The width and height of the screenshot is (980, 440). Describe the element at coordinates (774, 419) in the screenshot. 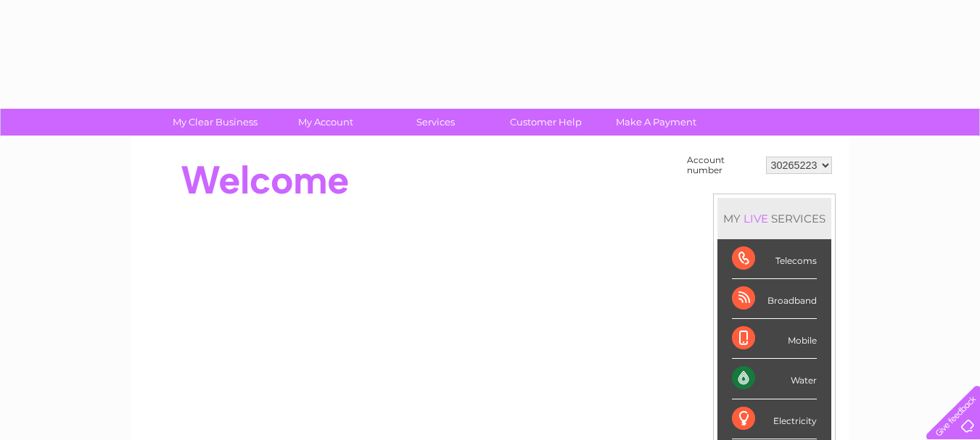

I see `div: Electricity` at that location.